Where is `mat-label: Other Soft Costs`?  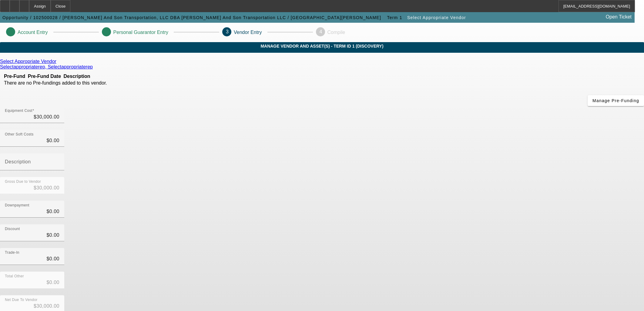 mat-label: Other Soft Costs is located at coordinates (19, 134).